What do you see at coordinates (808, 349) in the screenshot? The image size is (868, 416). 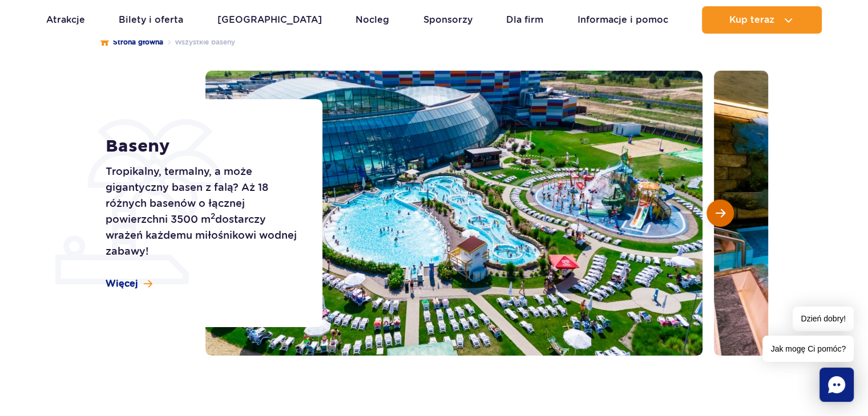 I see `span: Jak mogę Ci pomóc?` at bounding box center [808, 349].